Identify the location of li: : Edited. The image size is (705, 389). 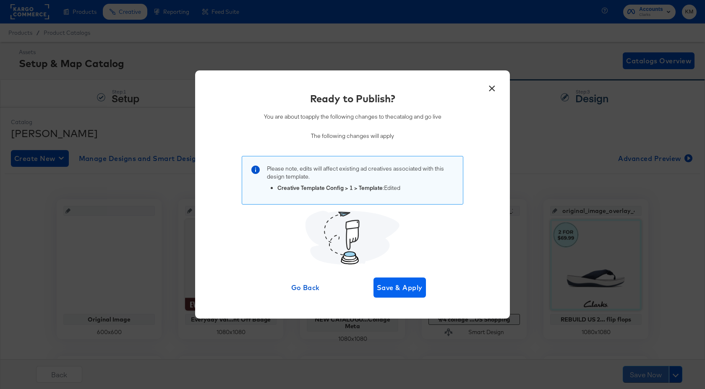
(366, 188).